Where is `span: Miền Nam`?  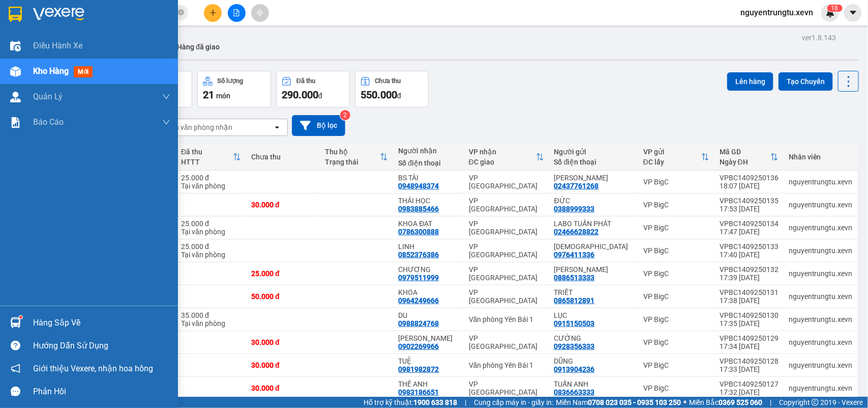 span: Miền Nam is located at coordinates (618, 402).